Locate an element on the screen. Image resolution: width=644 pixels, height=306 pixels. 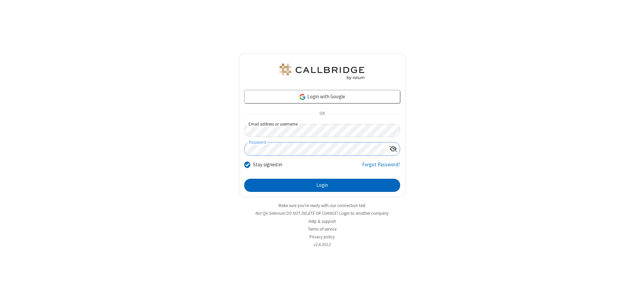
input: Email address or username is located at coordinates (322, 130).